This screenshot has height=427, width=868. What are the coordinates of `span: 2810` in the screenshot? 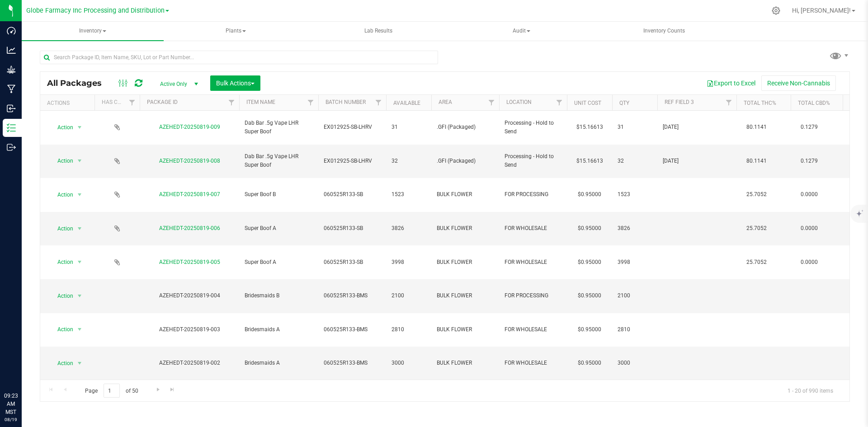 It's located at (409, 329).